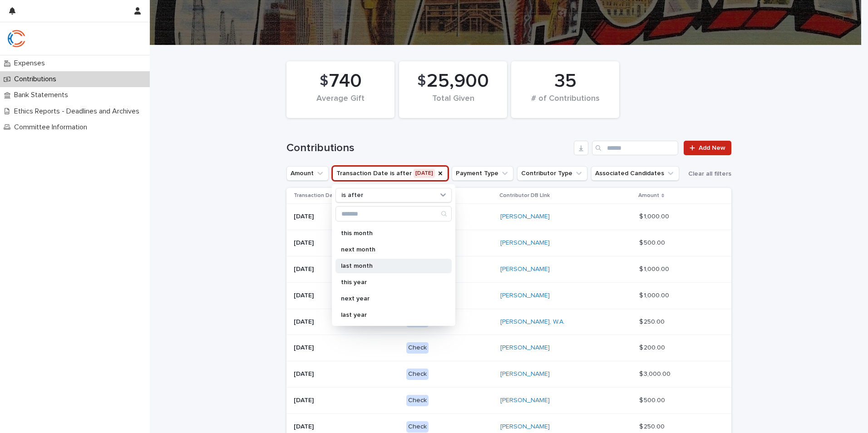  I want to click on a: Add New, so click(707, 148).